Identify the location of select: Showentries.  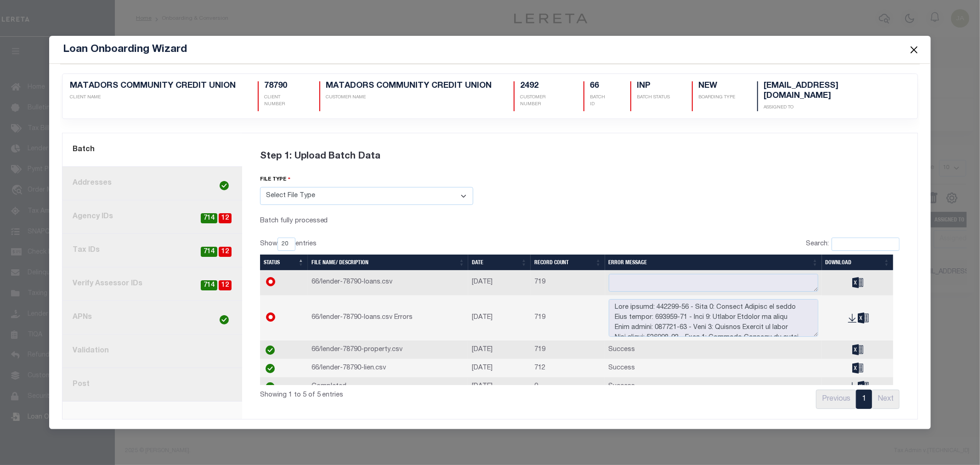
(286, 244).